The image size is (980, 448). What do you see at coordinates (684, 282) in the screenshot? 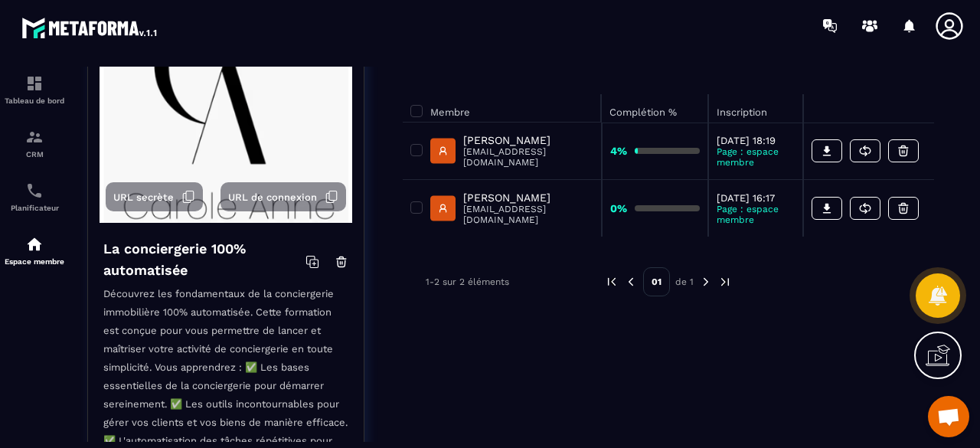
I see `p: de 1` at bounding box center [684, 282].